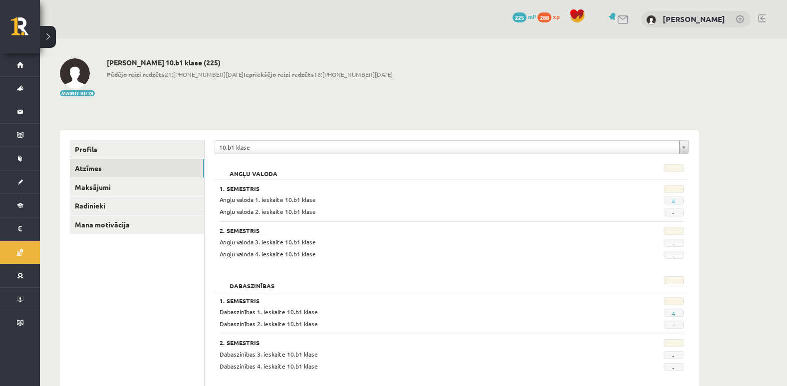  I want to click on a: Atzīmes, so click(137, 168).